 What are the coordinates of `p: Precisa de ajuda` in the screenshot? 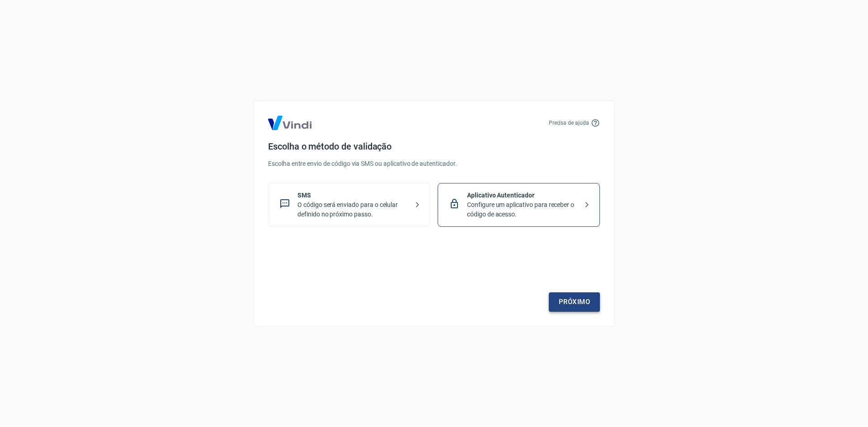 It's located at (569, 123).